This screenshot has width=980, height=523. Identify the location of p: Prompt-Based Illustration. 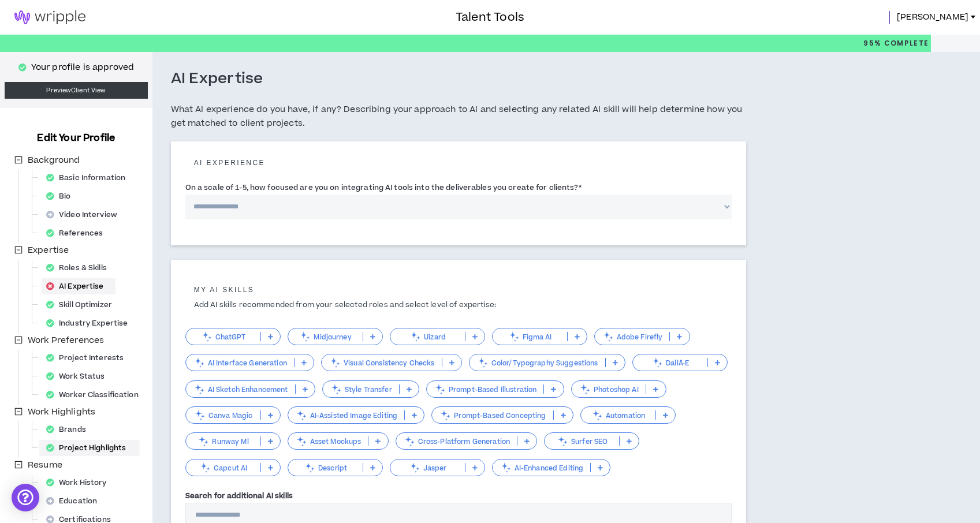
(485, 389).